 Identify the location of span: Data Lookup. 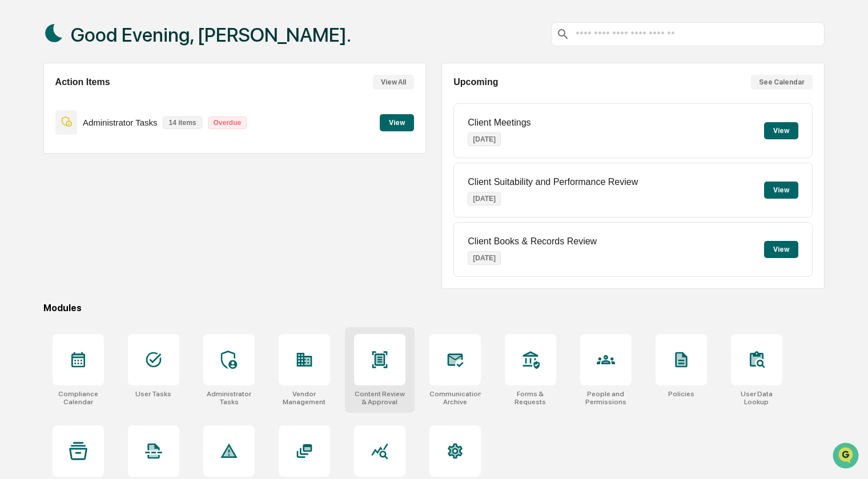
(47, 171).